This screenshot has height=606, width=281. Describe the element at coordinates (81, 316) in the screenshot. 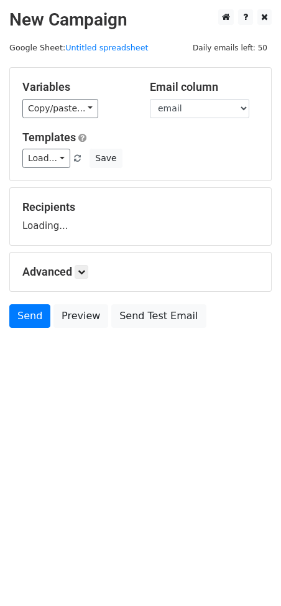

I see `a: Preview` at that location.